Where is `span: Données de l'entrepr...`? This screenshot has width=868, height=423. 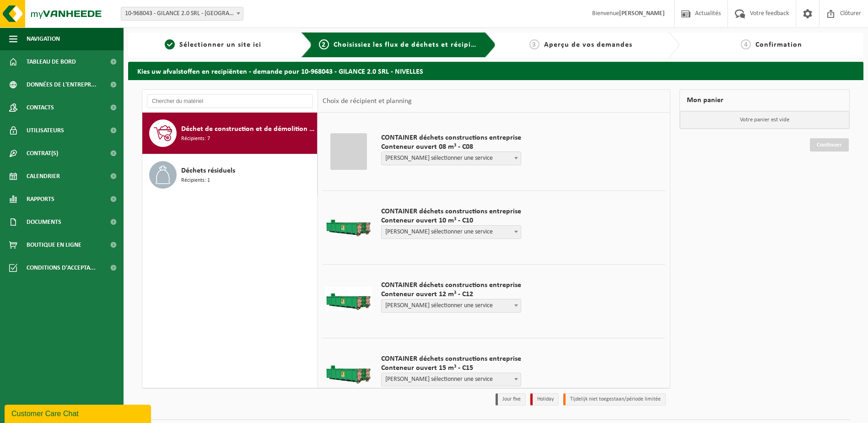 span: Données de l'entrepr... is located at coordinates (61, 84).